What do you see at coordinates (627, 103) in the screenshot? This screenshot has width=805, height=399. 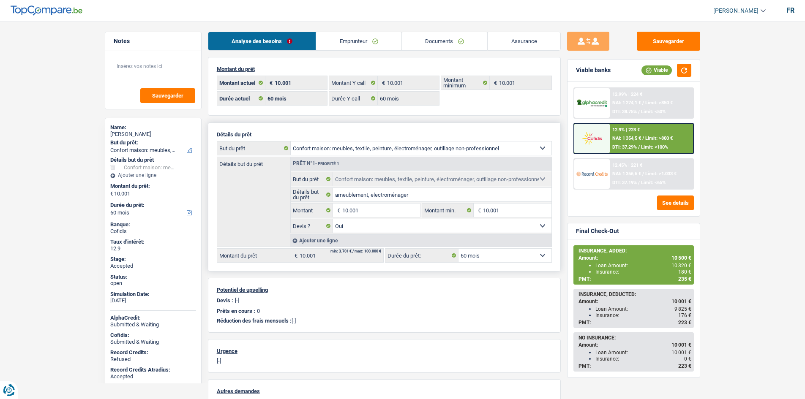 I see `span: NAI: 1 274,1 €` at bounding box center [627, 103].